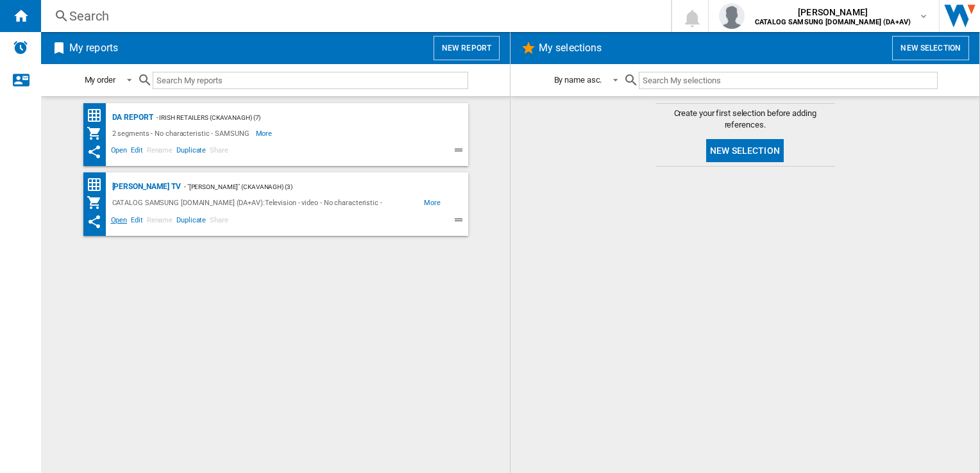  Describe the element at coordinates (570, 48) in the screenshot. I see `h2: My selections` at that location.